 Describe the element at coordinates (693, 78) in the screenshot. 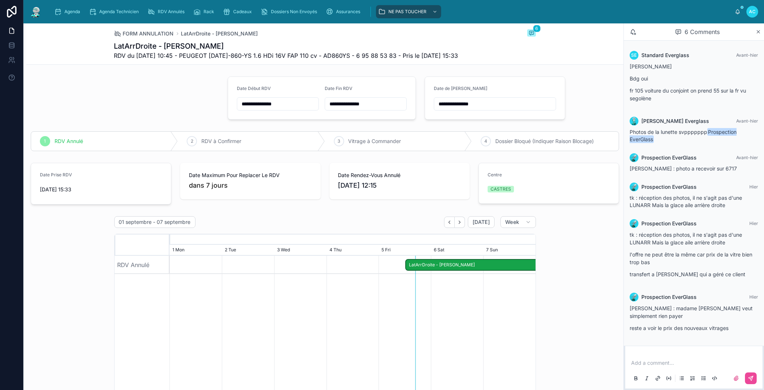

I see `p: Bdg oui` at that location.